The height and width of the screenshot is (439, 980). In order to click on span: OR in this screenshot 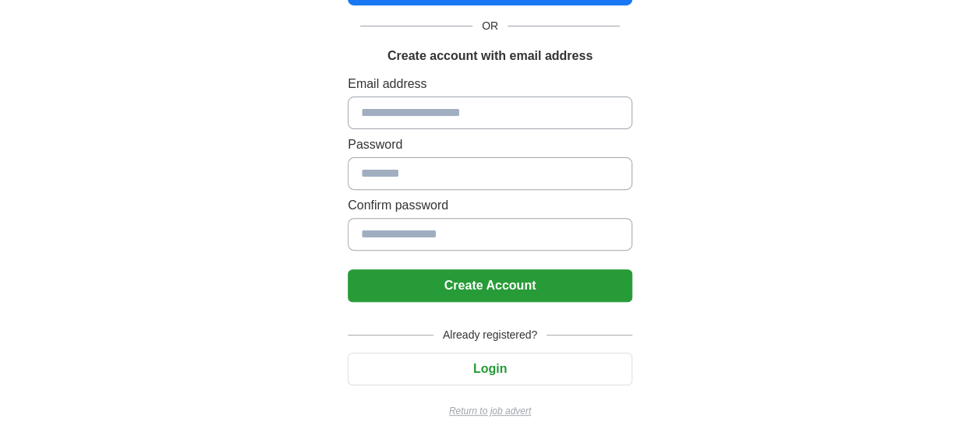, I will do `click(490, 25)`.